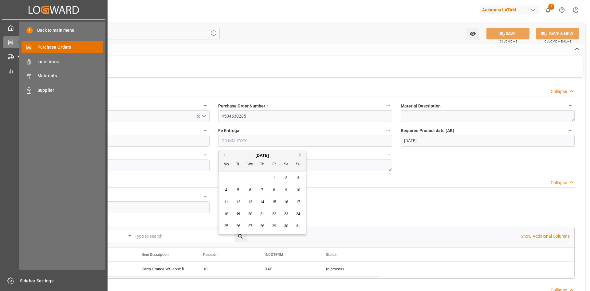  I want to click on span: Supplier, so click(70, 90).